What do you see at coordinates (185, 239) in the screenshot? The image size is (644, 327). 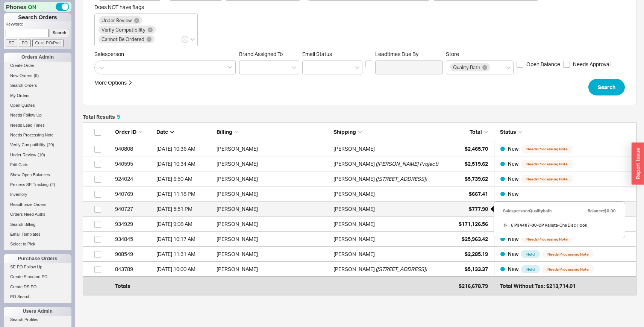 I see `div: 9/12/25 10:17 AM` at bounding box center [185, 239].